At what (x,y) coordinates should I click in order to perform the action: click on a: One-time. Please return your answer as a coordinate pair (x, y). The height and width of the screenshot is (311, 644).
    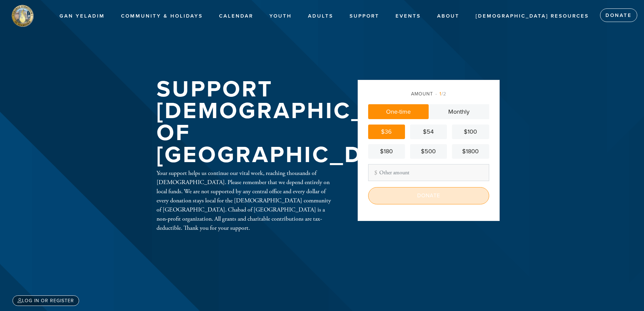
    Looking at the image, I should click on (399, 111).